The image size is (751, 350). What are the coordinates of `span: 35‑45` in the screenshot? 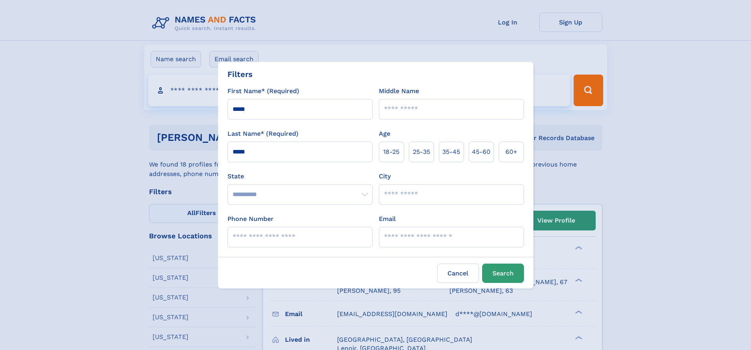 It's located at (451, 152).